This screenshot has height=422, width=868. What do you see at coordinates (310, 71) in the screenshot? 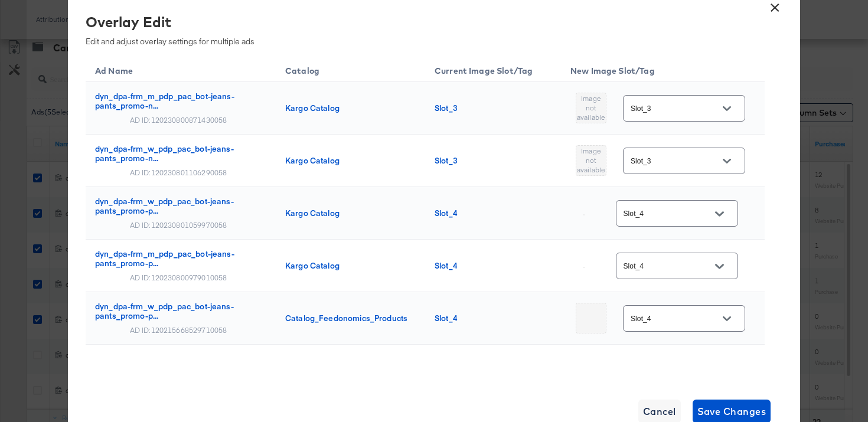
I see `span: Catalog` at bounding box center [310, 71].